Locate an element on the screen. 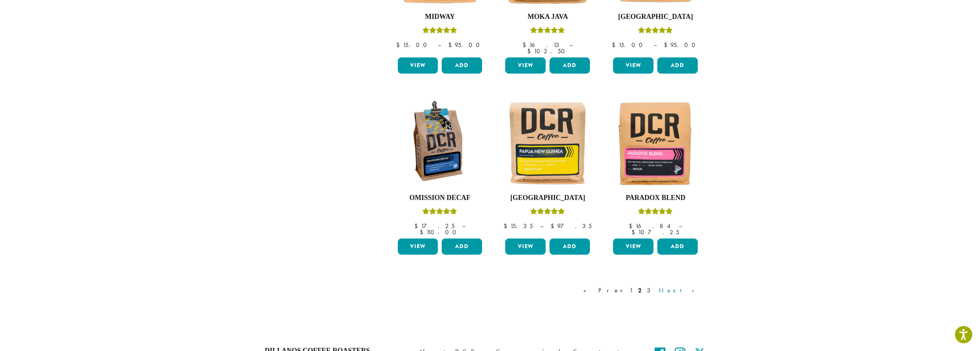 The height and width of the screenshot is (351, 980). h4: Midway is located at coordinates (440, 17).